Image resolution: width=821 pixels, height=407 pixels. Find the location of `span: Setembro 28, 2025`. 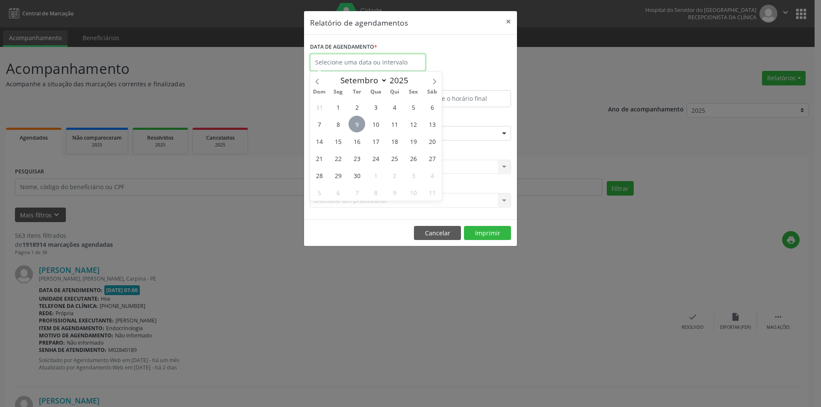

span: Setembro 28, 2025 is located at coordinates (319, 175).